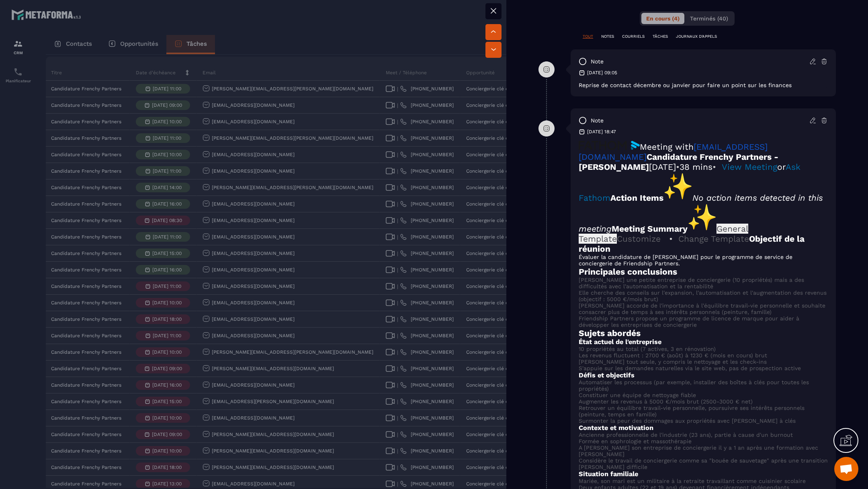 This screenshot has height=489, width=868. Describe the element at coordinates (609, 146) in the screenshot. I see `img: FATHOM` at that location.